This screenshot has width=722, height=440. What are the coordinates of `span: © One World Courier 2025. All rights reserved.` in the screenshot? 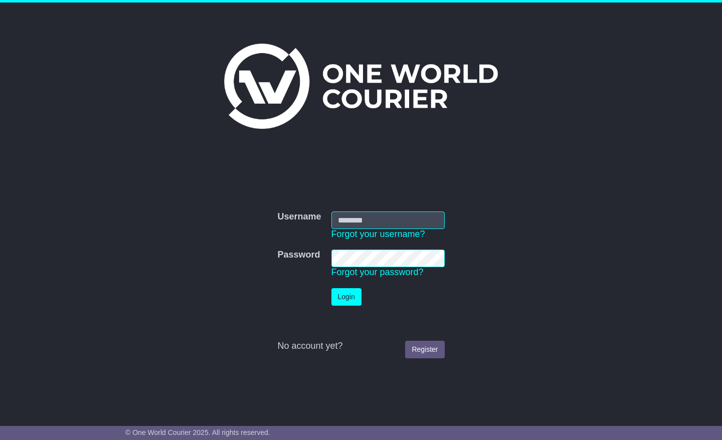 It's located at (198, 433).